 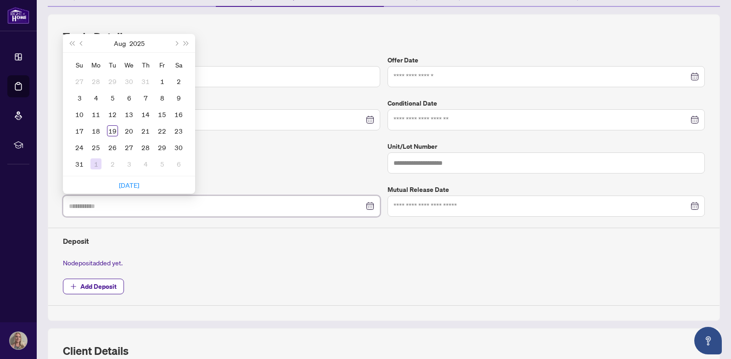 I want to click on button: Add Deposit, so click(x=93, y=287).